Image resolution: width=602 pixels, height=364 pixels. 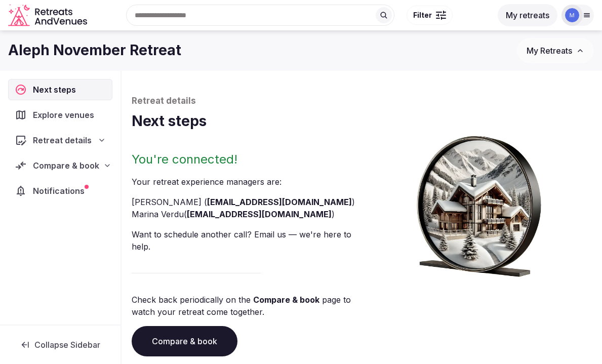 What do you see at coordinates (245, 214) in the screenshot?
I see `li: Marina Verdu ( )` at bounding box center [245, 214].